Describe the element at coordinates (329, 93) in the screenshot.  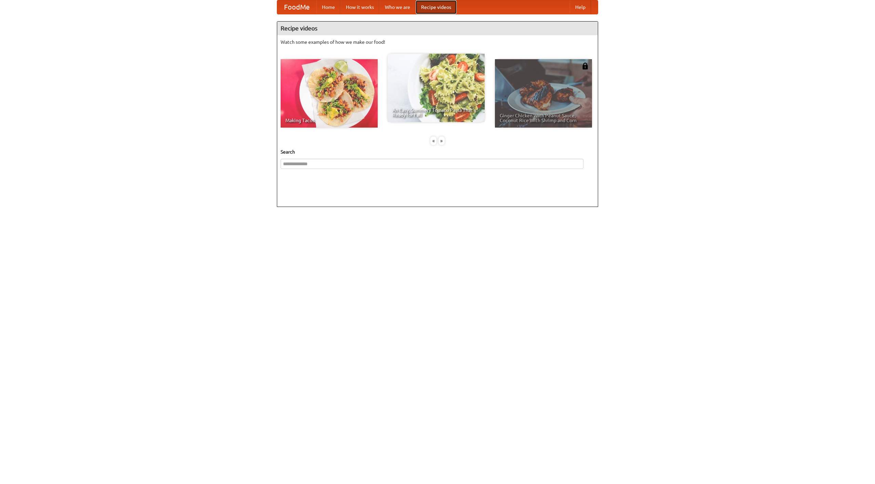
I see `a: Making Tacos` at that location.